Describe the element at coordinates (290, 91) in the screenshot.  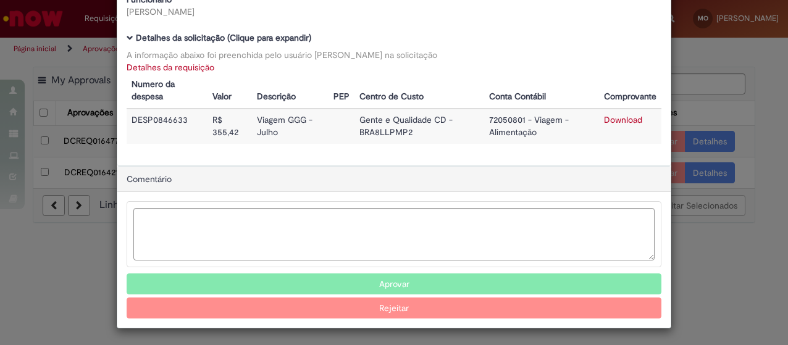
I see `th: Descrição` at that location.